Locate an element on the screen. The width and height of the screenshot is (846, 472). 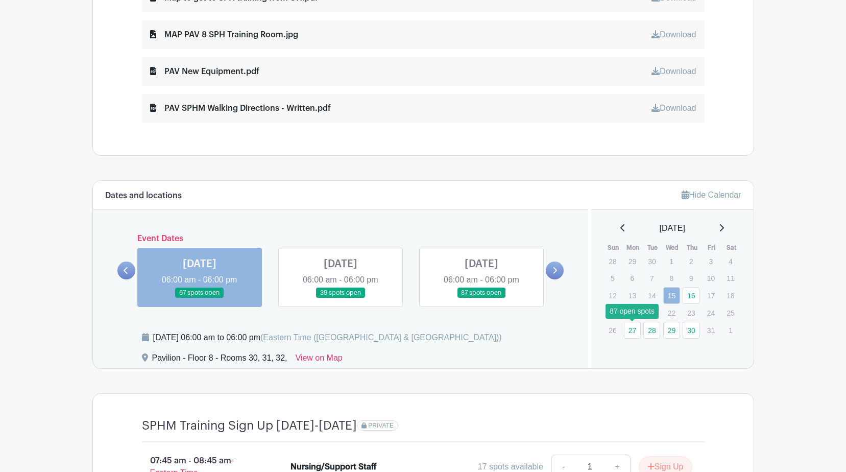
th: Mon is located at coordinates (633, 248).